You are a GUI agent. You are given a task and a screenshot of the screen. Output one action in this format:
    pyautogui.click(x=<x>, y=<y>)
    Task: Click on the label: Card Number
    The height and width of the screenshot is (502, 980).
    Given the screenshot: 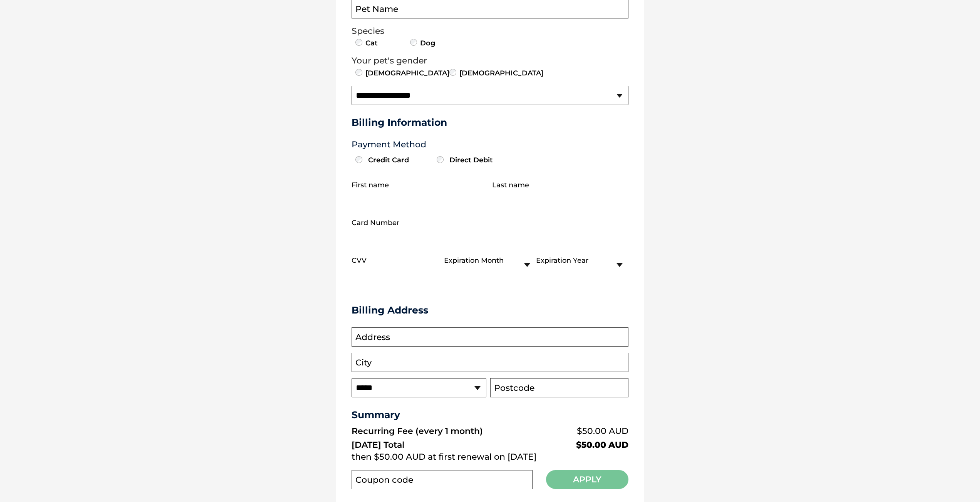 What is the action you would take?
    pyautogui.click(x=375, y=223)
    